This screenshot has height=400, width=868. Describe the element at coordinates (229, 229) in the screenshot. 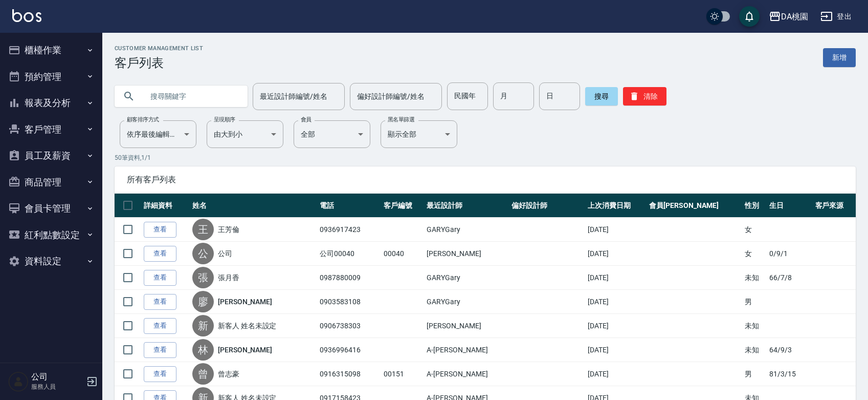

I see `a: 王芳倫` at that location.